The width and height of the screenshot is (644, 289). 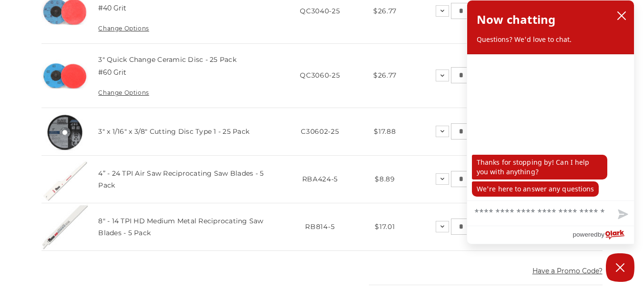 What do you see at coordinates (385, 132) in the screenshot?
I see `span: $17.88` at bounding box center [385, 132].